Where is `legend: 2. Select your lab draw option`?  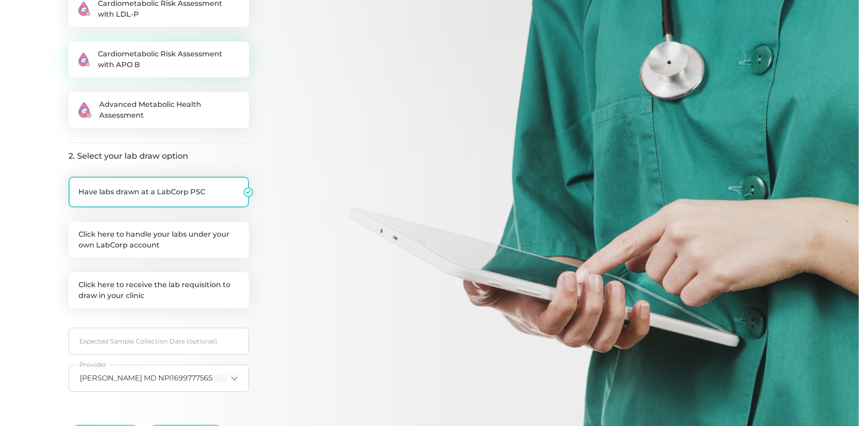
legend: 2. Select your lab draw option is located at coordinates (159, 156).